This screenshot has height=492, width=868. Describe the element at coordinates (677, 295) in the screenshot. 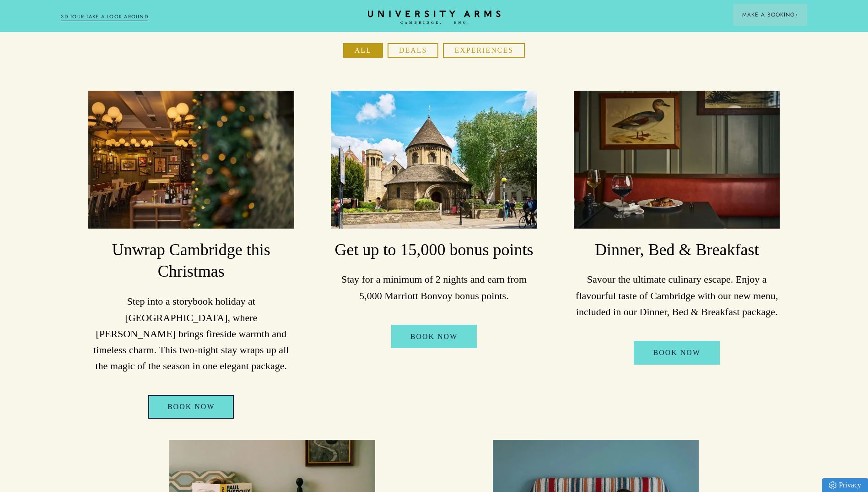

I see `p: Savour the ultimate culinary escape. Enjoy a flavourful taste of Cambridge with our new menu, inc...` at that location.